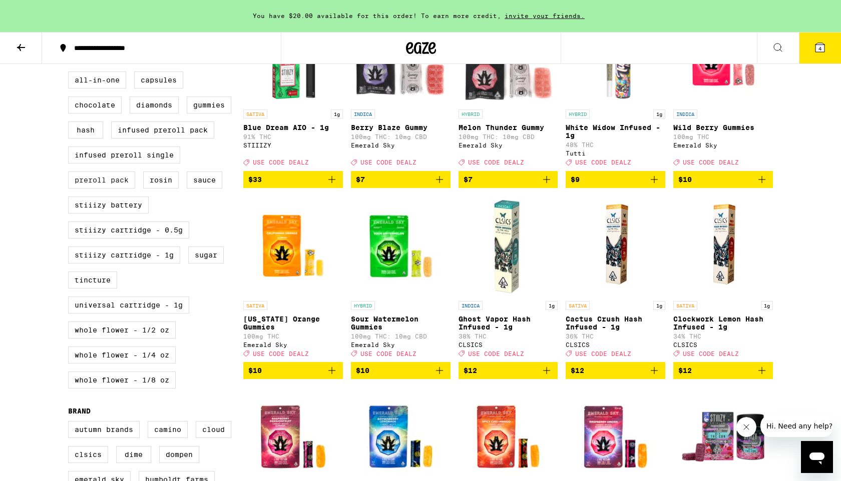 Image resolution: width=841 pixels, height=481 pixels. What do you see at coordinates (468, 180) in the screenshot?
I see `span: $7` at bounding box center [468, 180].